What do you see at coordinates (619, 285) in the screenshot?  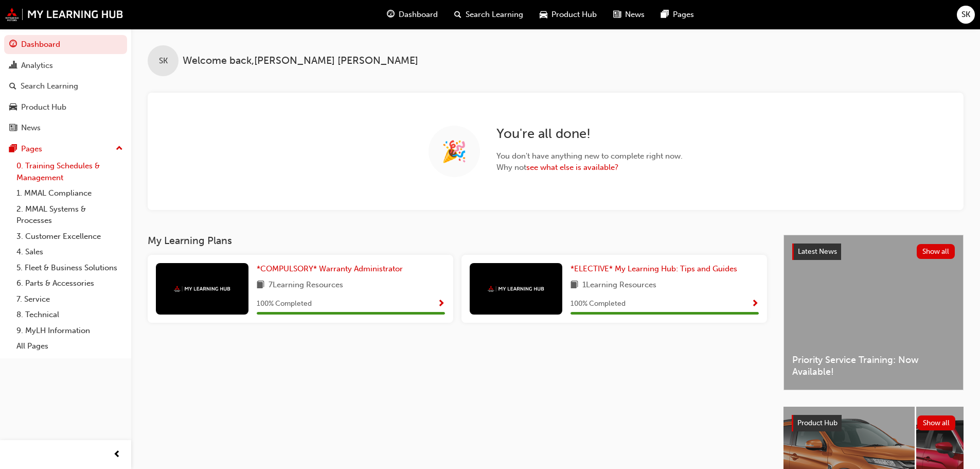 I see `span: 1 Learning Resources` at bounding box center [619, 285].